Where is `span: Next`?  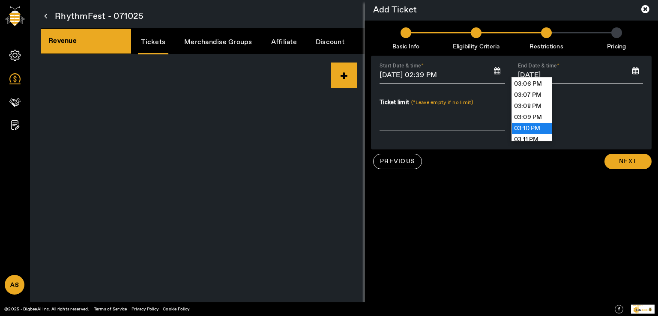 span: Next is located at coordinates (628, 162).